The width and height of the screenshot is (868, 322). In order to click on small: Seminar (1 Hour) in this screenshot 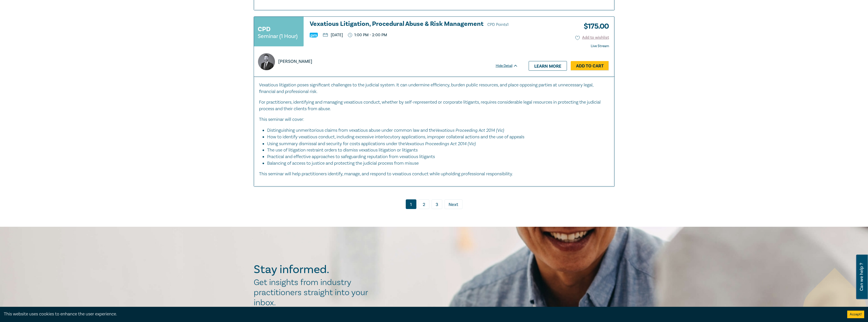, I will do `click(278, 36)`.